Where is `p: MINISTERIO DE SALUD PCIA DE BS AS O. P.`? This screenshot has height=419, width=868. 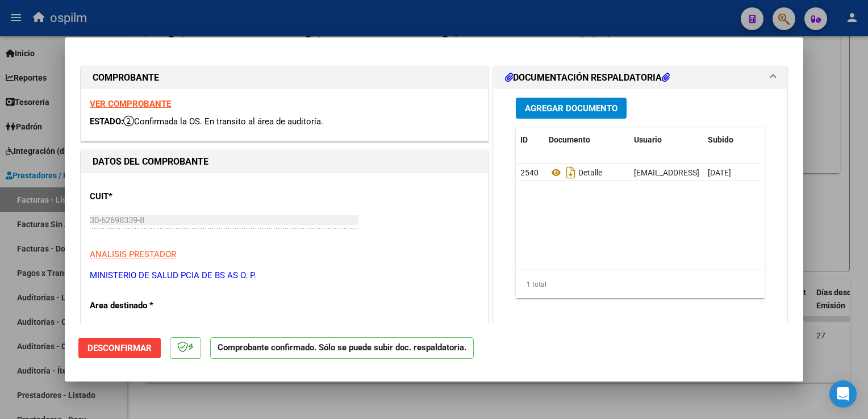 p: MINISTERIO DE SALUD PCIA DE BS AS O. P. is located at coordinates (284, 275).